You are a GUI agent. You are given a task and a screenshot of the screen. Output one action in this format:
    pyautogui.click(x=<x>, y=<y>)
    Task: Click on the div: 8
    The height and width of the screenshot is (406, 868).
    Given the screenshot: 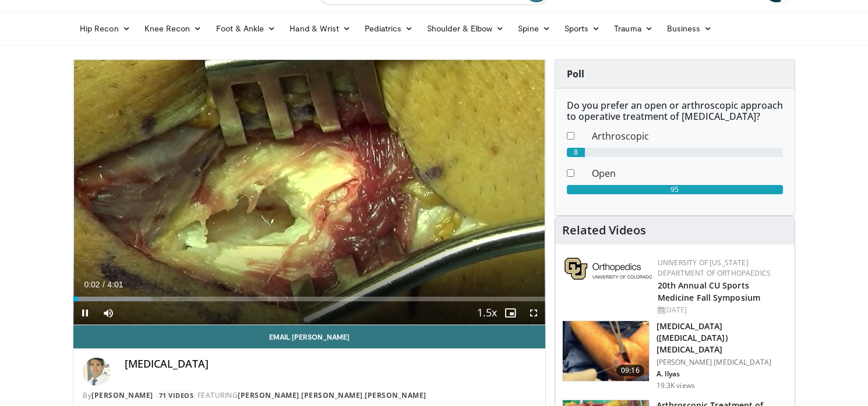 What is the action you would take?
    pyautogui.click(x=576, y=152)
    